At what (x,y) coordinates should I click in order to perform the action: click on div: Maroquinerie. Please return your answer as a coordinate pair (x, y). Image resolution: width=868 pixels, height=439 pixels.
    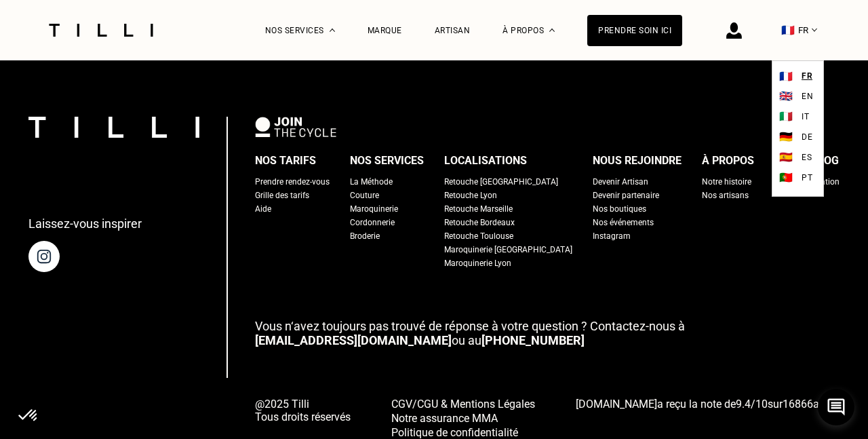
    Looking at the image, I should click on (374, 209).